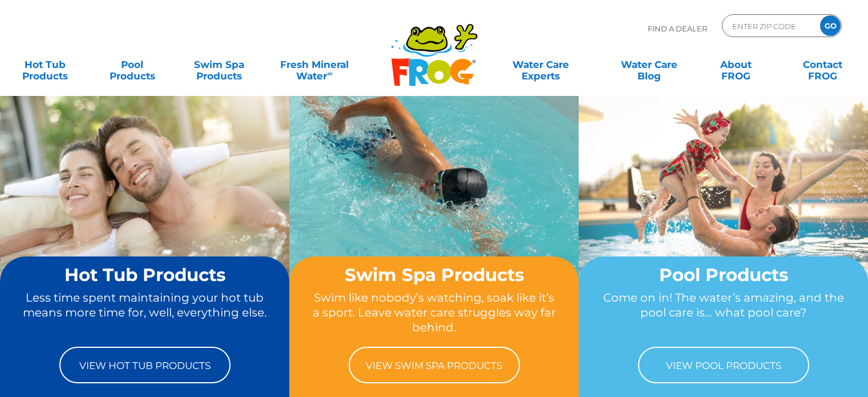  What do you see at coordinates (823, 65) in the screenshot?
I see `a: ContactFROG` at bounding box center [823, 65].